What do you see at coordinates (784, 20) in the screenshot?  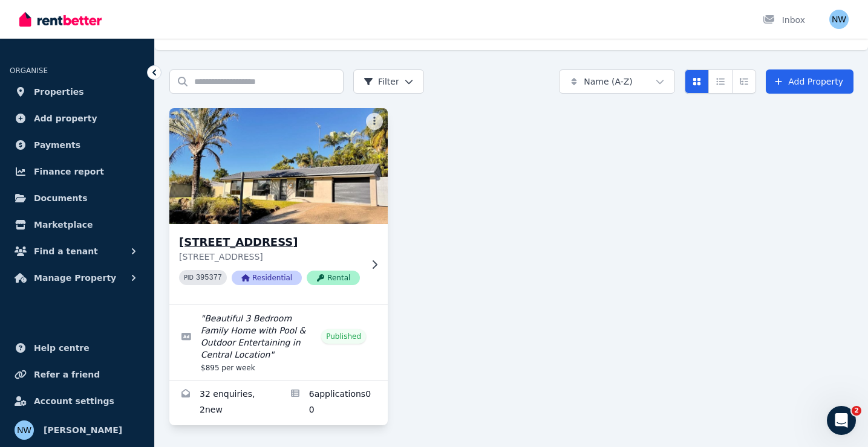 I see `div: Inbox` at bounding box center [784, 20].